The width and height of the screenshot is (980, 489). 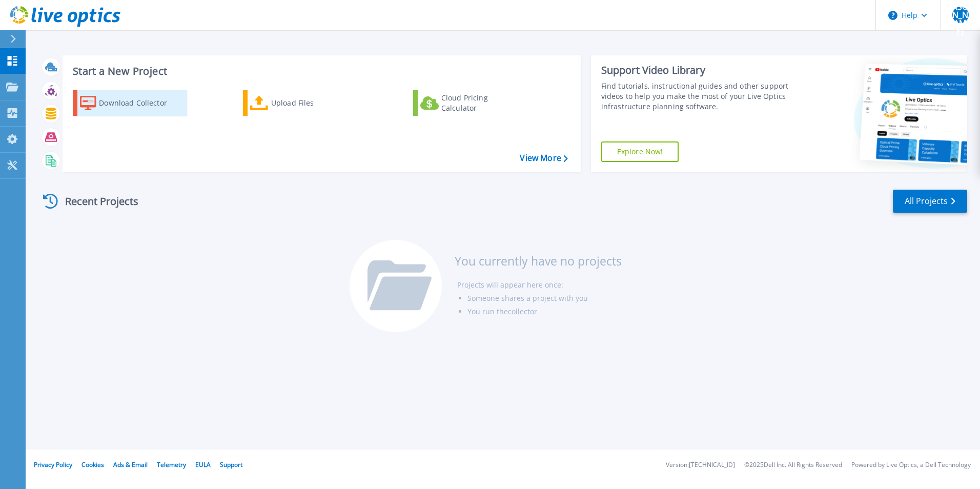 What do you see at coordinates (545, 298) in the screenshot?
I see `li: Someone shares a project with you` at bounding box center [545, 298].